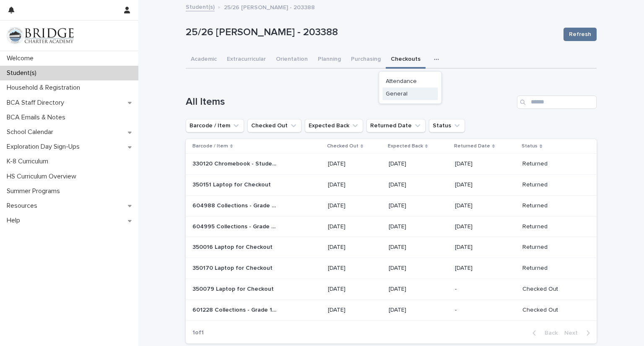  I want to click on p: 330120 Chromebook - Student Checkout, so click(235, 163).